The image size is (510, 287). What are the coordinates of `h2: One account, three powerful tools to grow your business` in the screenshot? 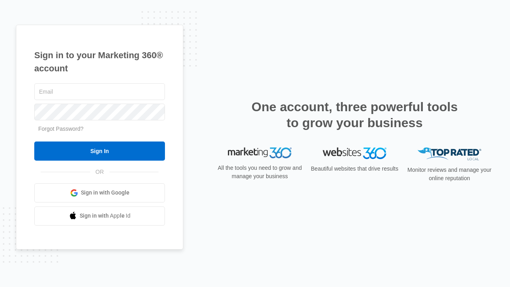 It's located at (355, 115).